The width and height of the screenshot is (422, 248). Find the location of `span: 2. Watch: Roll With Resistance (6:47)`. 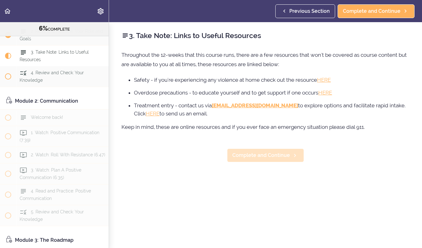

span: 2. Watch: Roll With Resistance (6:47) is located at coordinates (68, 154).